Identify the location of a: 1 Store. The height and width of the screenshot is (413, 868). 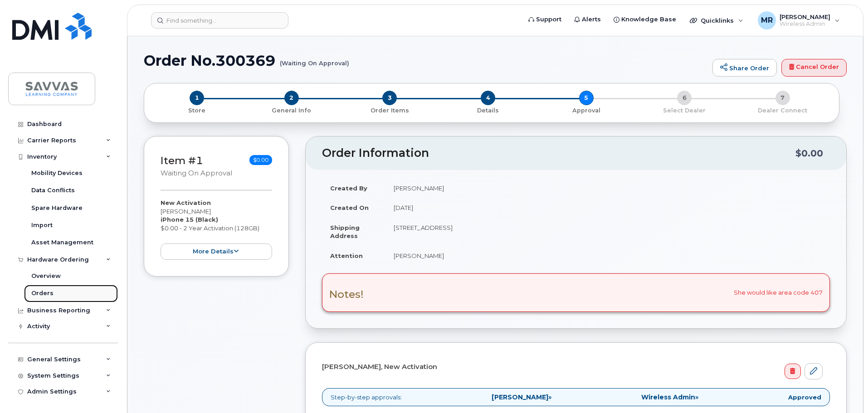
(197, 110).